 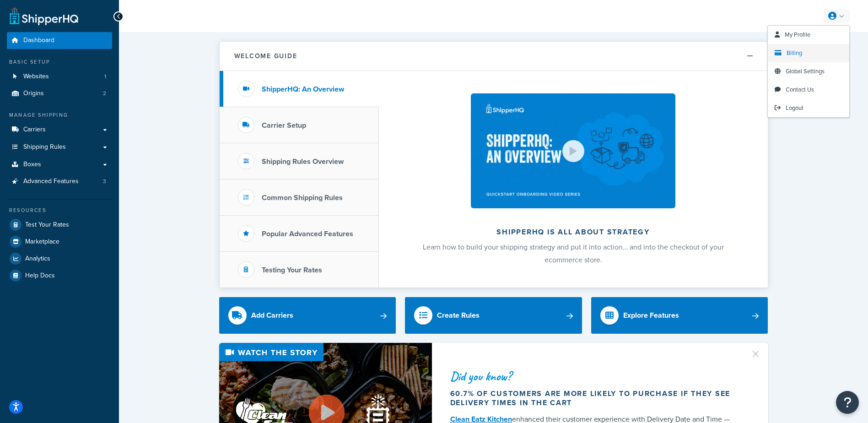 What do you see at coordinates (809, 34) in the screenshot?
I see `li: My Profile` at bounding box center [809, 34].